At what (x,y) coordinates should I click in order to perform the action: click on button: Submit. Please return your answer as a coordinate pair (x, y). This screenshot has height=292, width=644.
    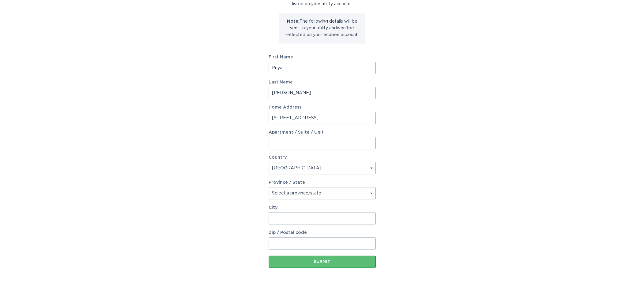
    Looking at the image, I should click on (322, 262).